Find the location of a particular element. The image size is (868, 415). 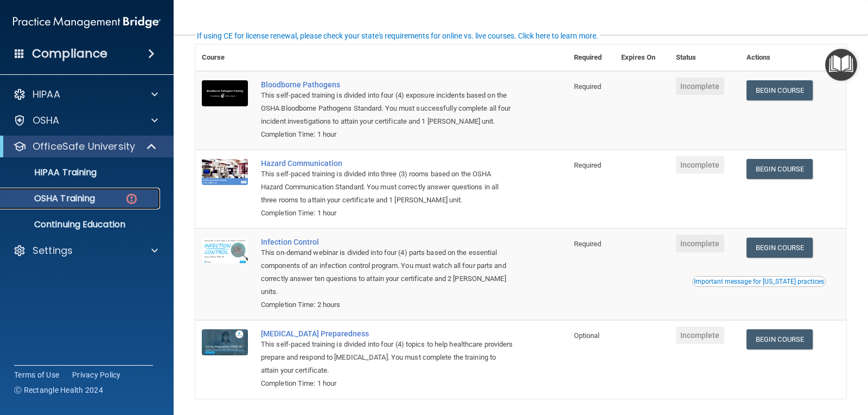

p: OfficeSafe University is located at coordinates (84, 146).